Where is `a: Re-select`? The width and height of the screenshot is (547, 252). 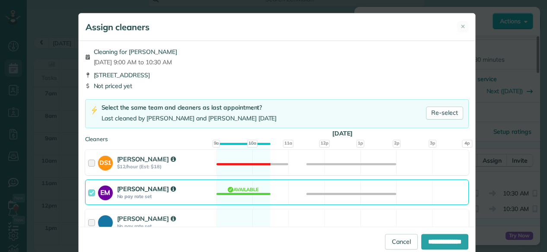
a: Re-select is located at coordinates (445, 113).